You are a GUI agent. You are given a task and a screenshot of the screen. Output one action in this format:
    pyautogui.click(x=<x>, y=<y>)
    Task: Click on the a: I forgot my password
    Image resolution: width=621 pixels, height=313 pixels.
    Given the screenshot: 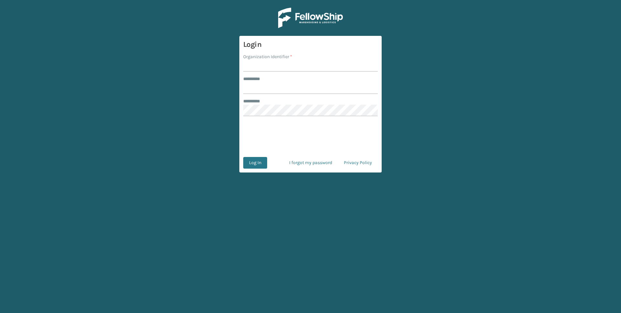 What is the action you would take?
    pyautogui.click(x=310, y=163)
    